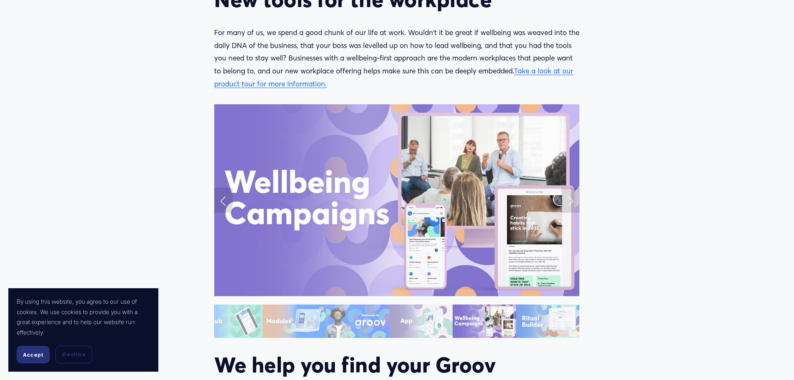 The image size is (794, 380). What do you see at coordinates (421, 321) in the screenshot?
I see `img: Slide 5` at bounding box center [421, 321].